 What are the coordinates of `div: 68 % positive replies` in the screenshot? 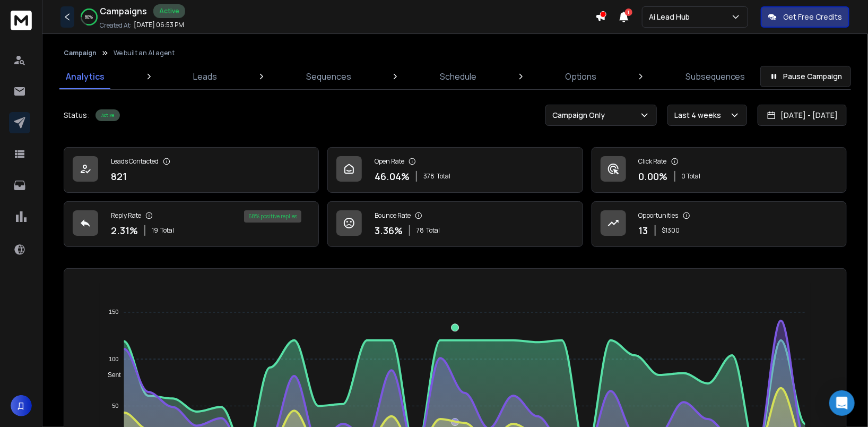 It's located at (273, 216).